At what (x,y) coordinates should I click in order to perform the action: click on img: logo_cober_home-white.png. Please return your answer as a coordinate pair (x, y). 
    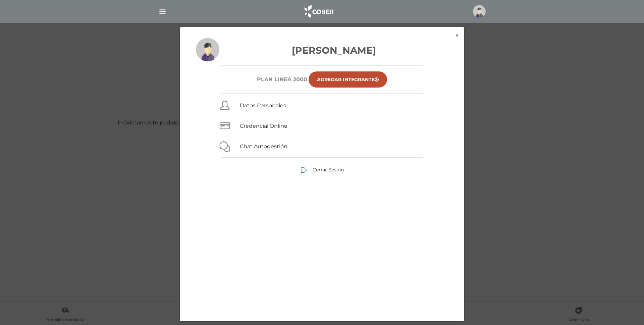
    Looking at the image, I should click on (318, 11).